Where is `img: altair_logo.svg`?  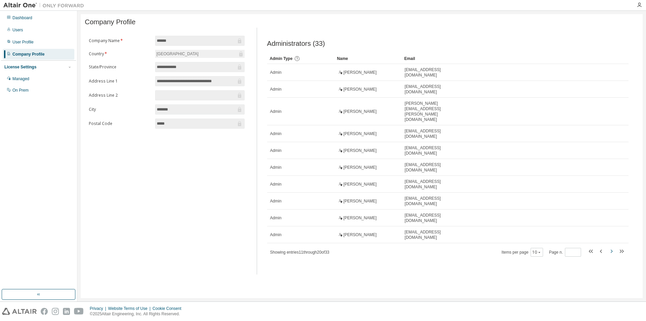
img: altair_logo.svg is located at coordinates (19, 311).